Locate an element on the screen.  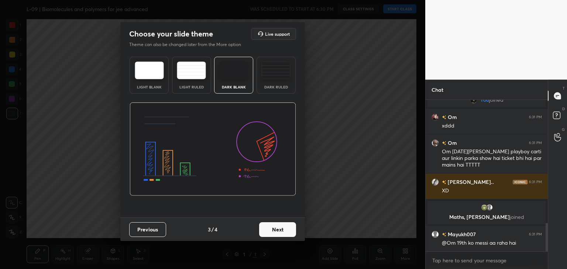
div: grid is located at coordinates (486, 176).